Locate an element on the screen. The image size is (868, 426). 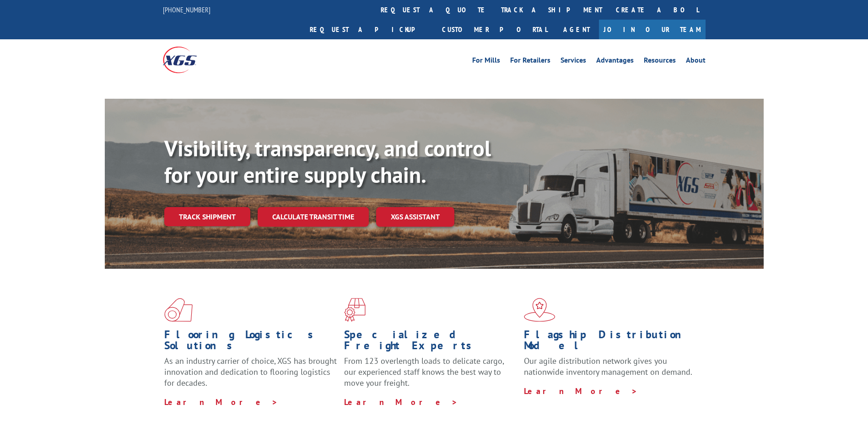
a: Advantages is located at coordinates (615, 62).